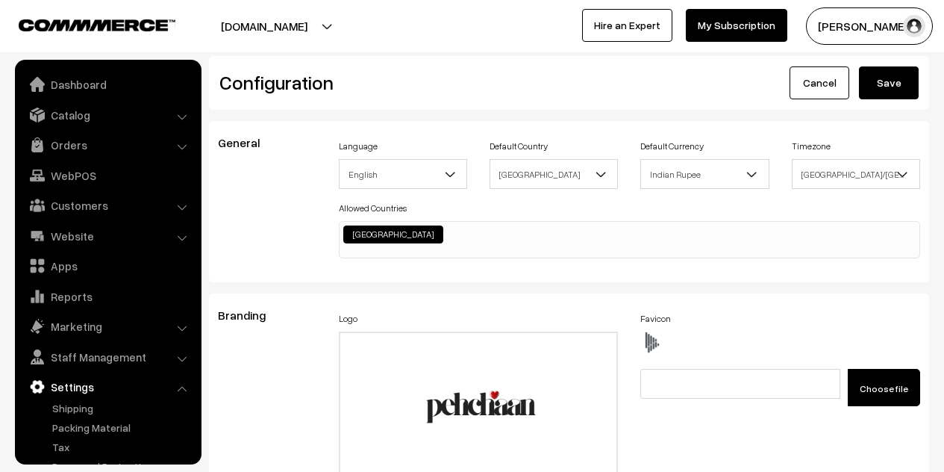 This screenshot has width=944, height=472. Describe the element at coordinates (672, 146) in the screenshot. I see `label: Default Currency` at that location.